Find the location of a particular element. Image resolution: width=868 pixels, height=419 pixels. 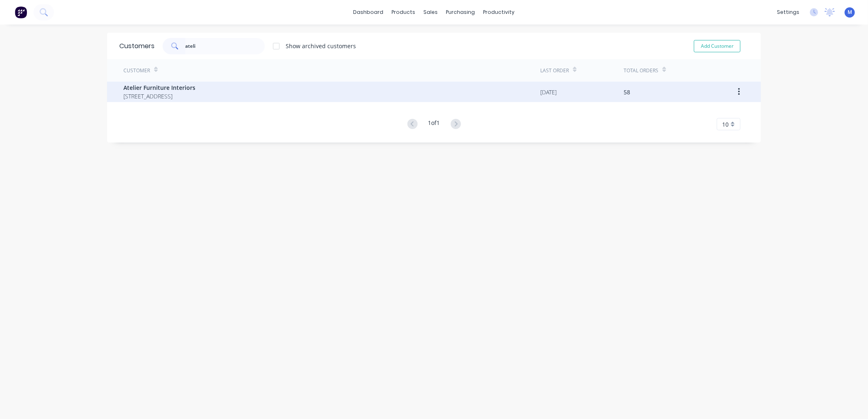

div: sales is located at coordinates (431, 13).